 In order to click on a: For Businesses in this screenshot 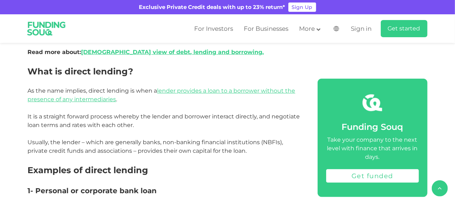, I will do `click(266, 29)`.